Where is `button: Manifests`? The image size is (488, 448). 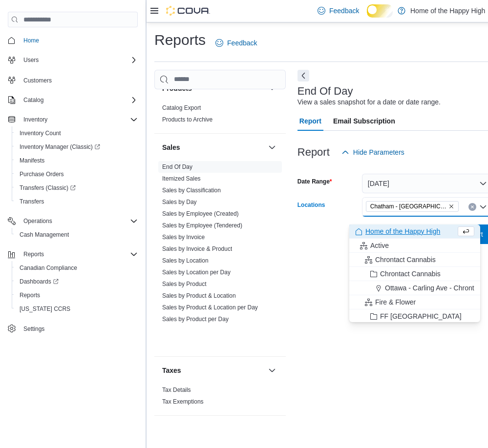
button: Manifests is located at coordinates (77, 161).